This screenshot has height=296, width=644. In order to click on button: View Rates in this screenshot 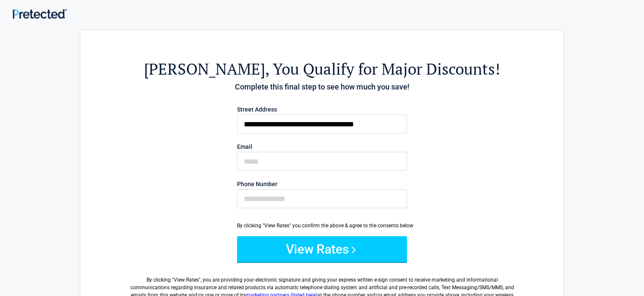, I will do `click(322, 249)`.